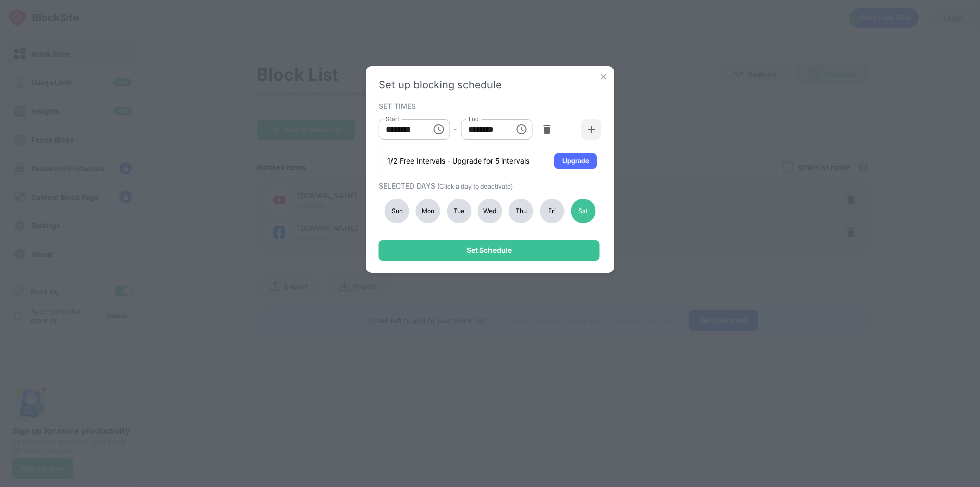  What do you see at coordinates (439, 129) in the screenshot?
I see `button: Choose time, selected time is 8:00 AM` at bounding box center [439, 129].